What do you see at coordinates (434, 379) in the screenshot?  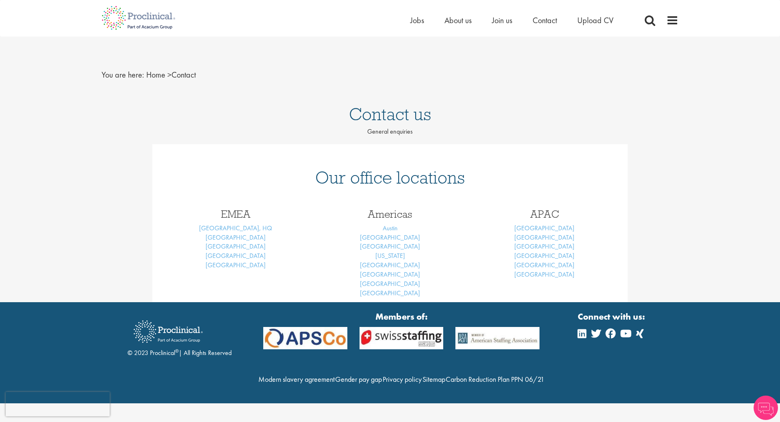 I see `a: Sitemap` at bounding box center [434, 379].